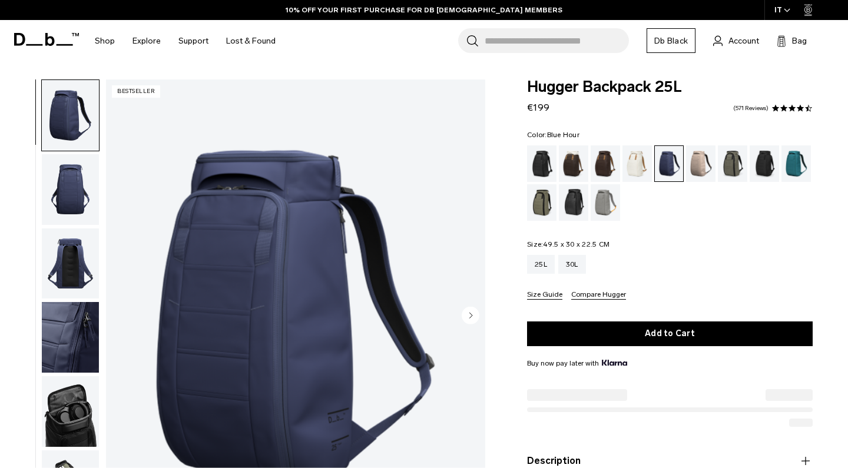 The height and width of the screenshot is (468, 848). Describe the element at coordinates (573, 164) in the screenshot. I see `a: Cappuccino` at that location.